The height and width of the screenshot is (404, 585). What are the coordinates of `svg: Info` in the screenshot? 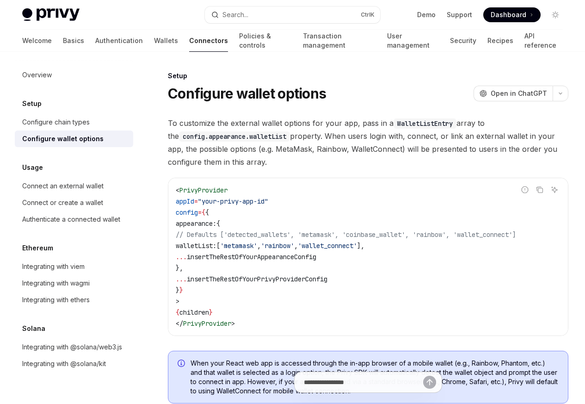 It's located at (182, 364).